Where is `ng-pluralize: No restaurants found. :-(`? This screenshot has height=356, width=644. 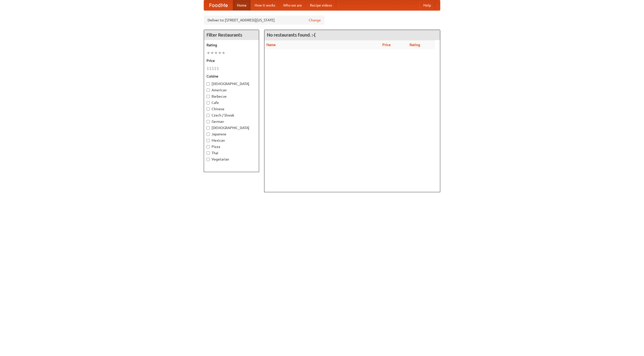 ng-pluralize: No restaurants found. :-( is located at coordinates (291, 35).